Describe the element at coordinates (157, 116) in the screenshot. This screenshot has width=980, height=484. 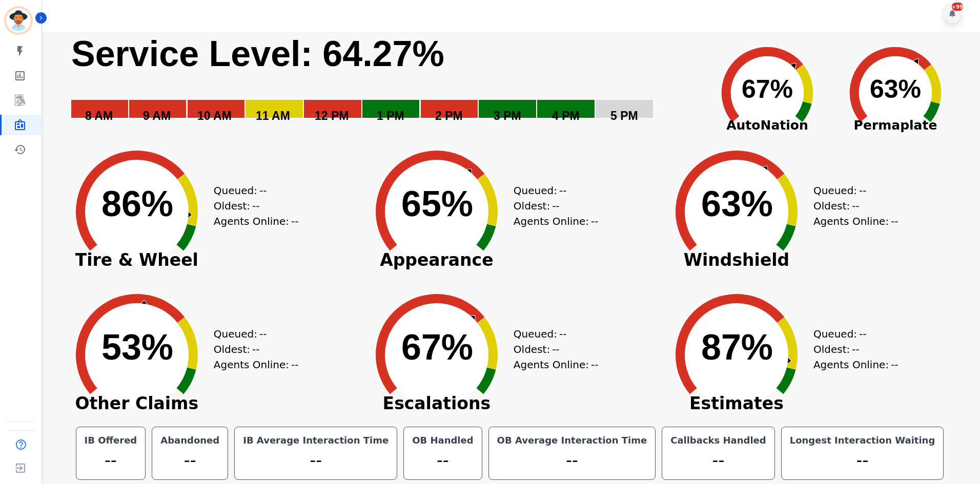
I see `text: 9 AM` at that location.